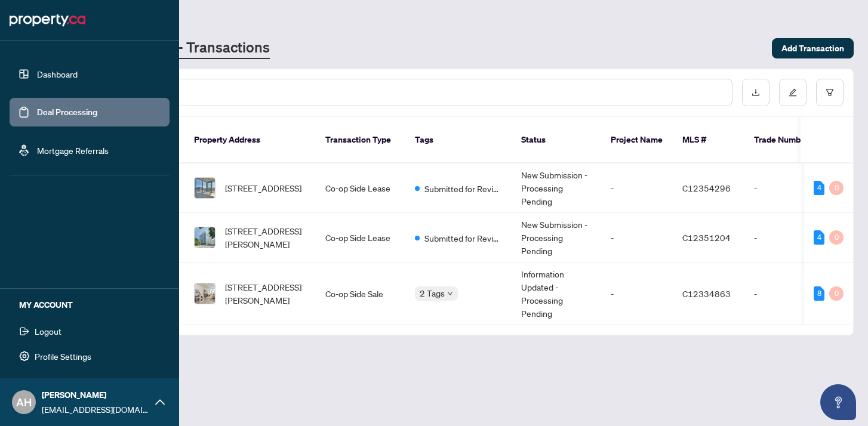 Image resolution: width=868 pixels, height=426 pixels. I want to click on th: Status, so click(556, 140).